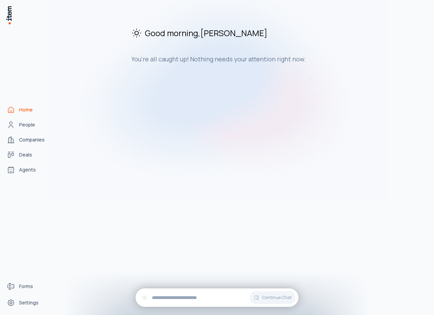  I want to click on span: Continue Chat, so click(277, 298).